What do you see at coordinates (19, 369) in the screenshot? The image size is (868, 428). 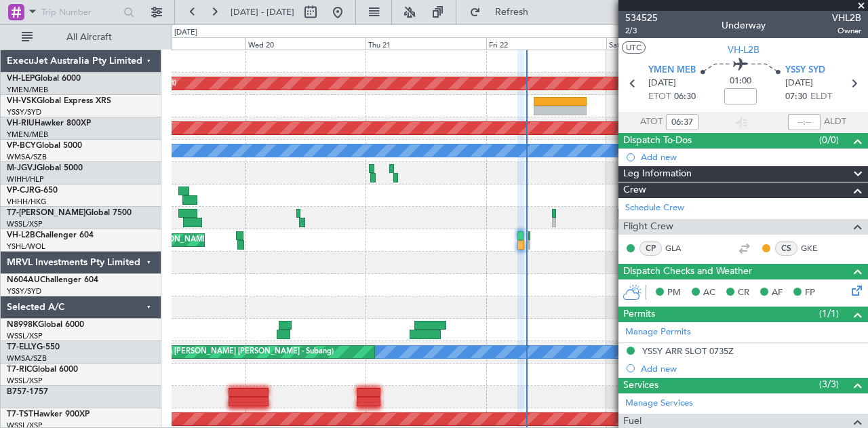 I see `span: T7-RIC` at bounding box center [19, 369].